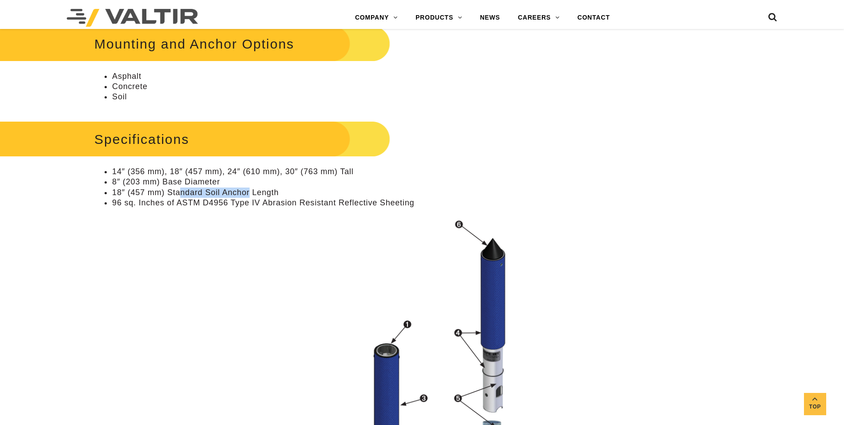 This screenshot has height=425, width=844. I want to click on a: COMPANY, so click(377, 18).